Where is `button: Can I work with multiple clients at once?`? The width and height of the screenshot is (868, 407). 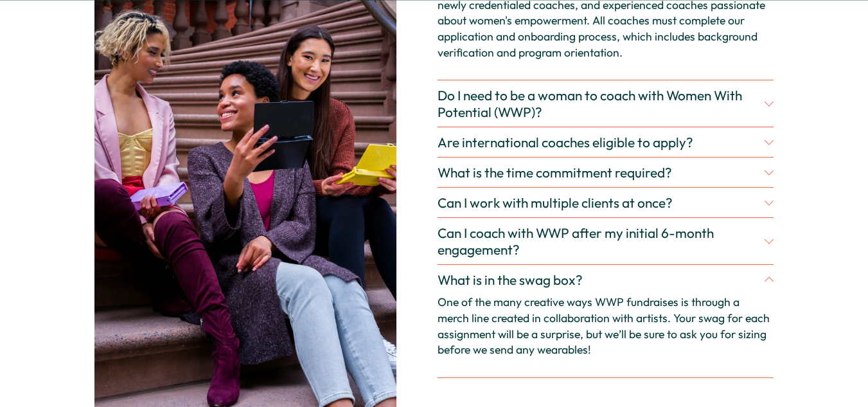
button: Can I work with multiple clients at once? is located at coordinates (606, 203).